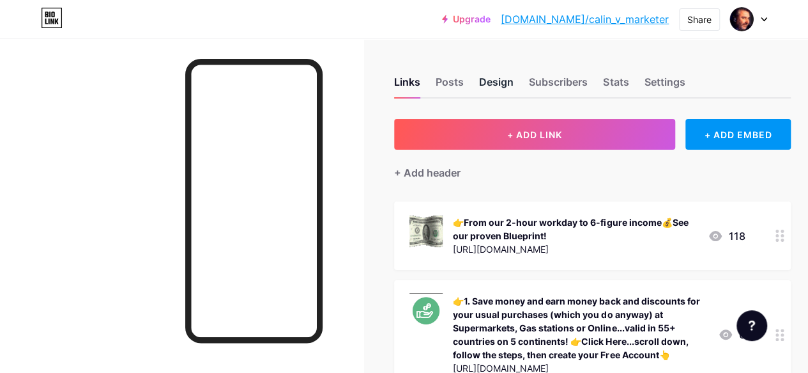 Image resolution: width=808 pixels, height=373 pixels. I want to click on div: + Add header, so click(428, 173).